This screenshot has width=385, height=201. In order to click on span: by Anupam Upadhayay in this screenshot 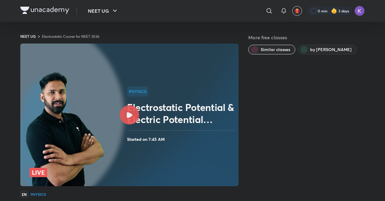, I will do `click(331, 50)`.